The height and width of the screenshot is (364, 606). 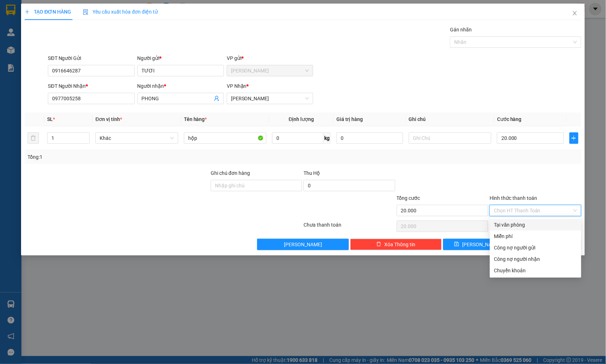 What do you see at coordinates (33, 138) in the screenshot?
I see `button: delete` at bounding box center [33, 138].